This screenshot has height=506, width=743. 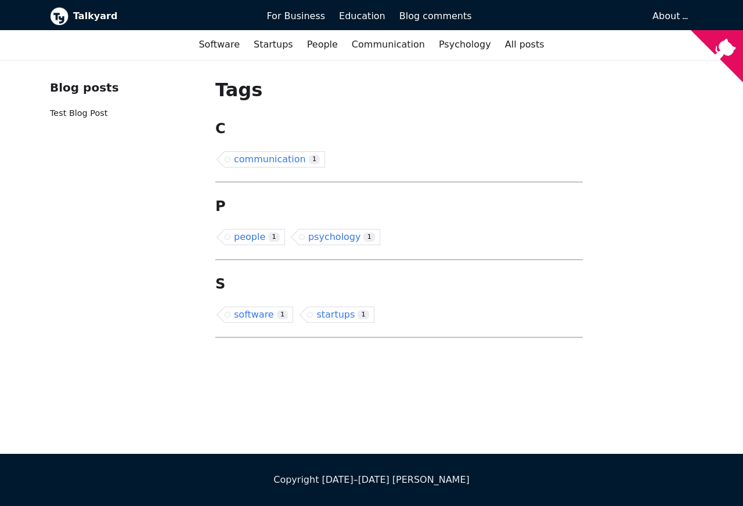 What do you see at coordinates (465, 45) in the screenshot?
I see `a: Psychology` at bounding box center [465, 45].